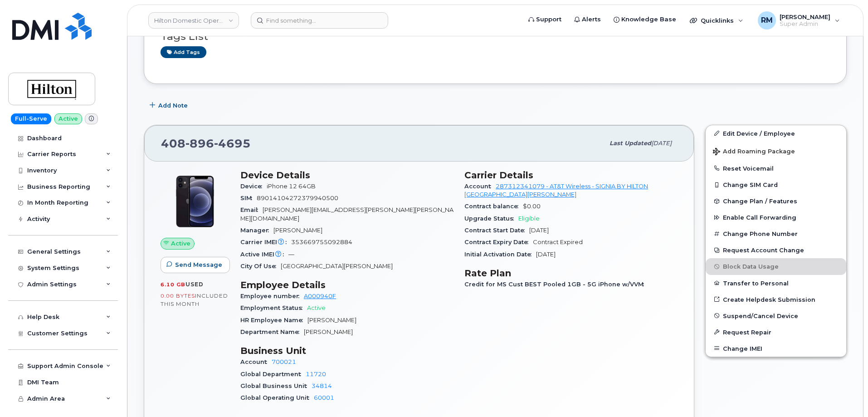 The height and width of the screenshot is (417, 868). What do you see at coordinates (272, 296) in the screenshot?
I see `span: Employee number` at bounding box center [272, 296].